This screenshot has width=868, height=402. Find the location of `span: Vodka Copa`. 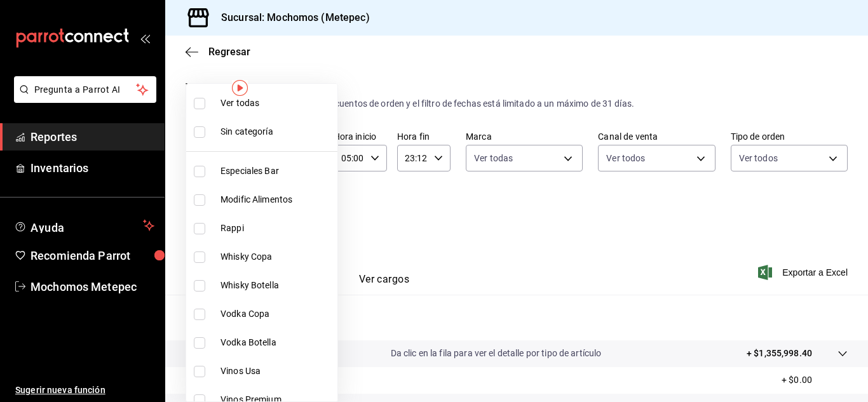

span: Vodka Copa is located at coordinates (276, 314).